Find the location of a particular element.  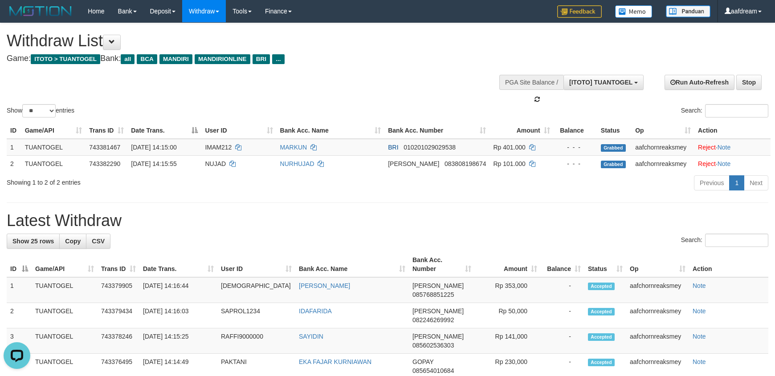

a: CSV is located at coordinates (98, 241).